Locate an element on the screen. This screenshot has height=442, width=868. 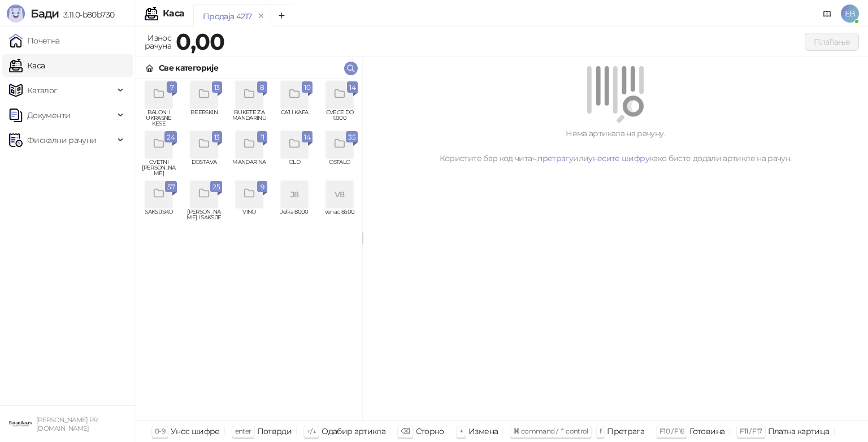
div: Сторно is located at coordinates (430, 431).